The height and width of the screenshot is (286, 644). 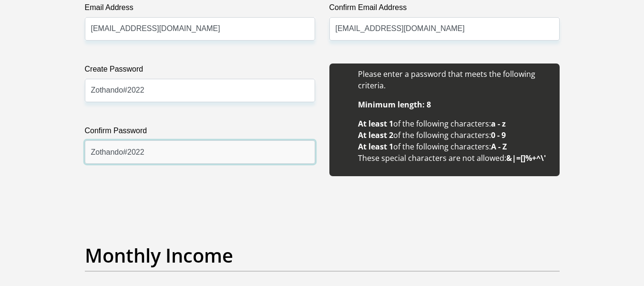 I want to click on b: Minimum length: 8, so click(x=394, y=104).